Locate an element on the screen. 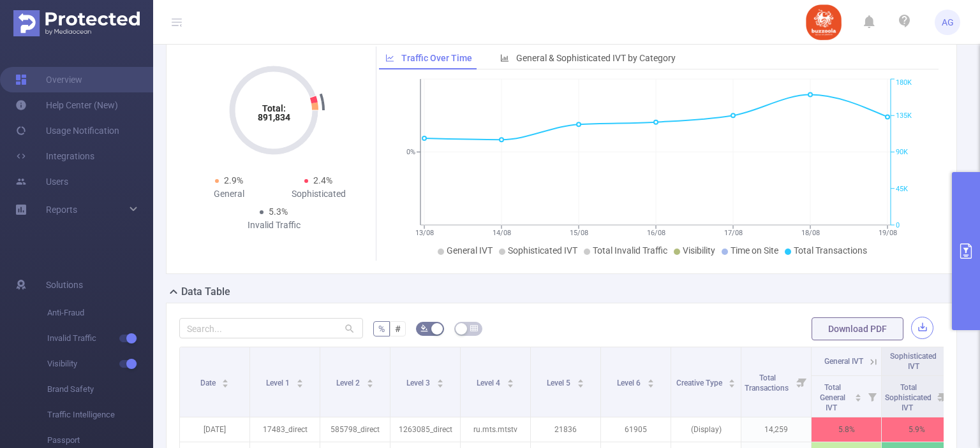 The height and width of the screenshot is (448, 980). tspan: 18/08 is located at coordinates (810, 232).